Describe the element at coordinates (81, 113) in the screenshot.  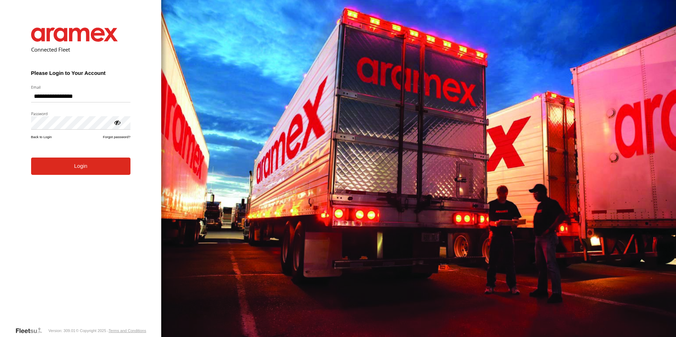
I see `label: Password` at that location.